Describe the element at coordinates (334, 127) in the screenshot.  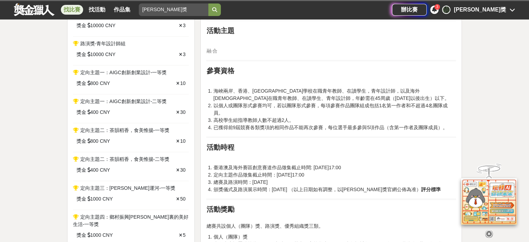
I see `li: 已獲得前9屆競賽各類獎項的相同作品不能再次參賽，每位選手最多參與5項作品（含第一作者及團隊成員）。` at that location.